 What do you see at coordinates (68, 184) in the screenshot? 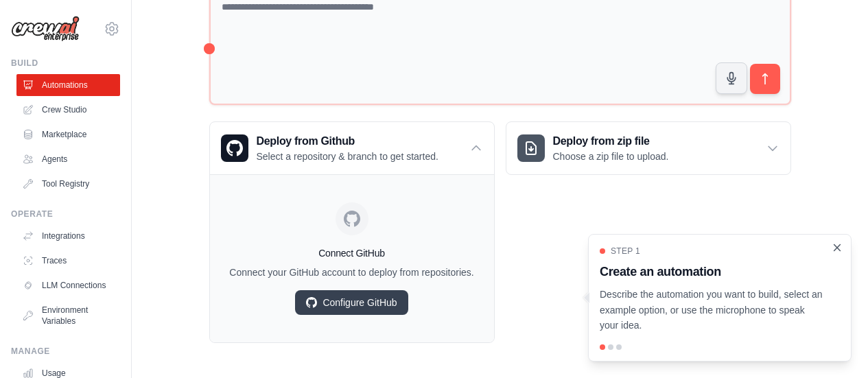
I see `a: Tool Registry` at bounding box center [68, 184].